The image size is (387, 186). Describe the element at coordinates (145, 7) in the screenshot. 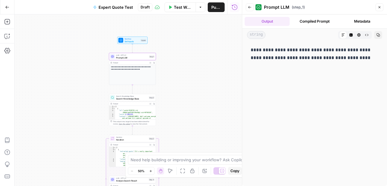

I see `span: Draft` at that location.